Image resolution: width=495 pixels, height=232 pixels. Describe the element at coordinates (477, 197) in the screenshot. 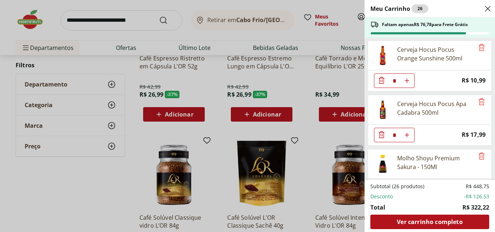

I see `span: -R$ 126,53` at that location.